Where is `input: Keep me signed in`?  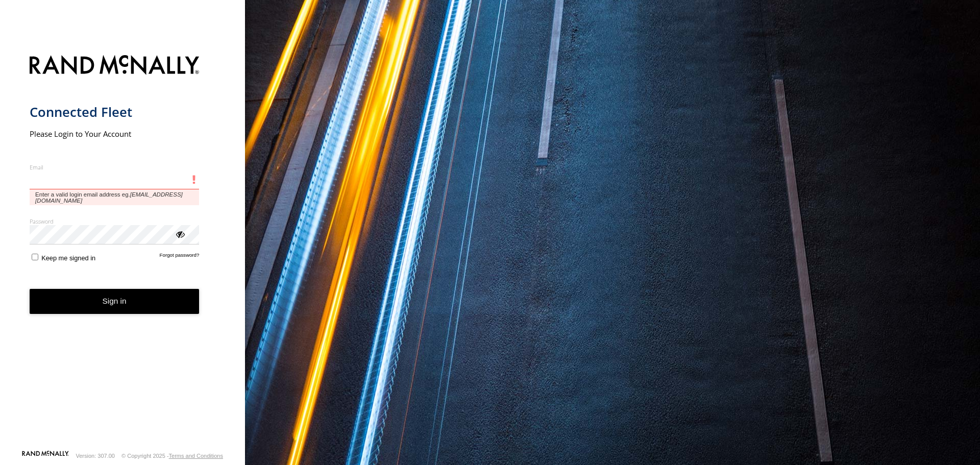
input: Keep me signed in is located at coordinates (35, 256).